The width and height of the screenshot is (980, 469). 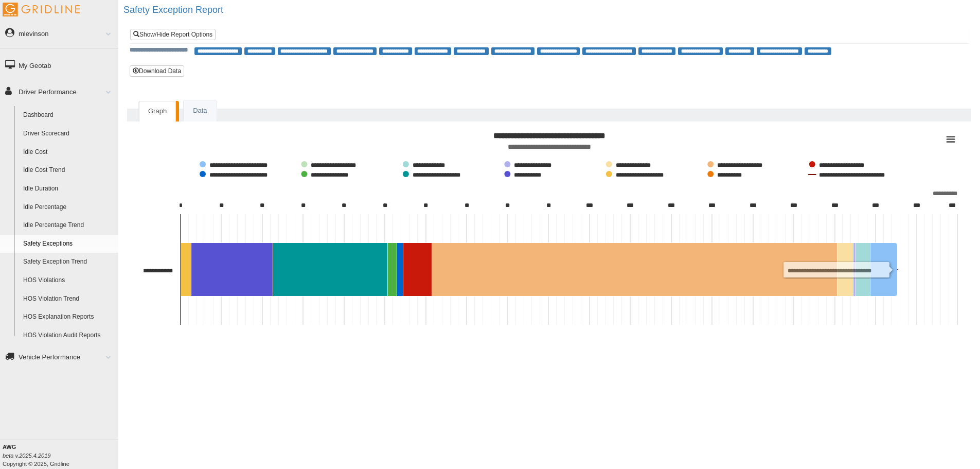 I want to click on g: LOW-IMPACT, series 13 of 14. Bar series with 1 bar., so click(x=181, y=269).